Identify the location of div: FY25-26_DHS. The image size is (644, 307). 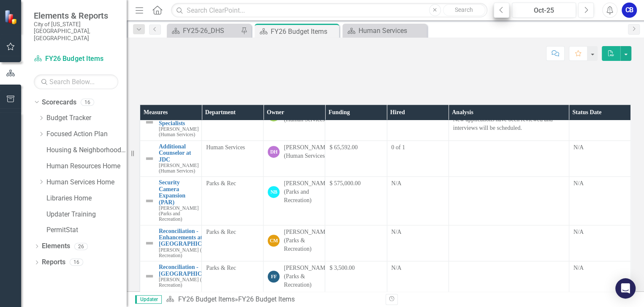
(211, 30).